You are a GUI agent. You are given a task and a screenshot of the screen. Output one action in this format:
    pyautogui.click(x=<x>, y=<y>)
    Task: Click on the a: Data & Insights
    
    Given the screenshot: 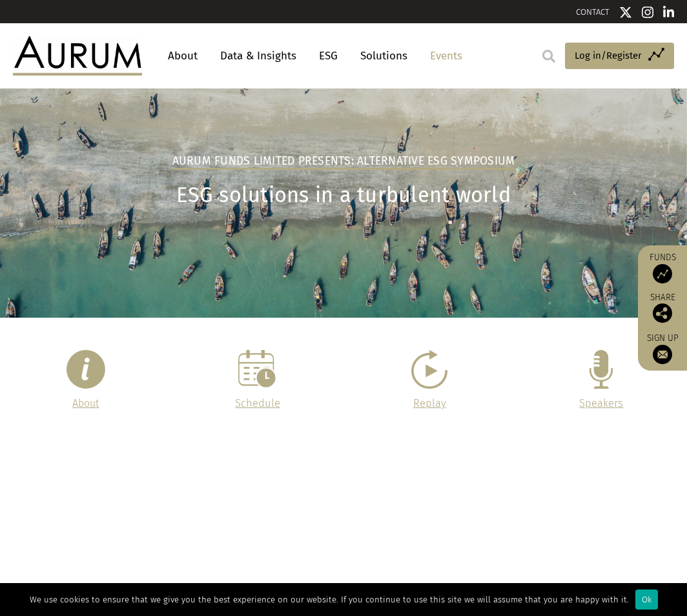 What is the action you would take?
    pyautogui.click(x=258, y=56)
    